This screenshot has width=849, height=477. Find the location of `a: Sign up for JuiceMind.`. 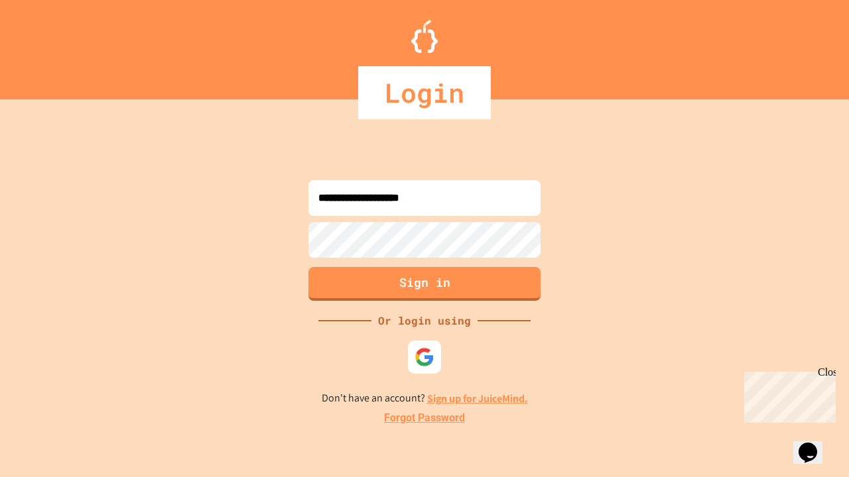

a: Sign up for JuiceMind. is located at coordinates (477, 398).